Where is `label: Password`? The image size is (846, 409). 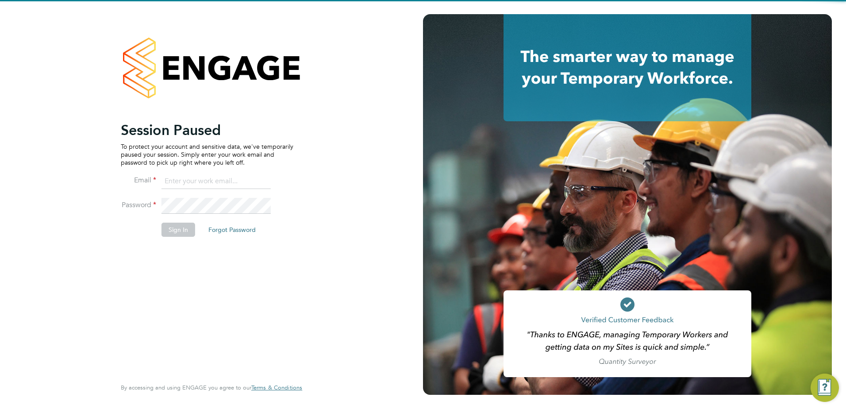
label: Password is located at coordinates (139, 205).